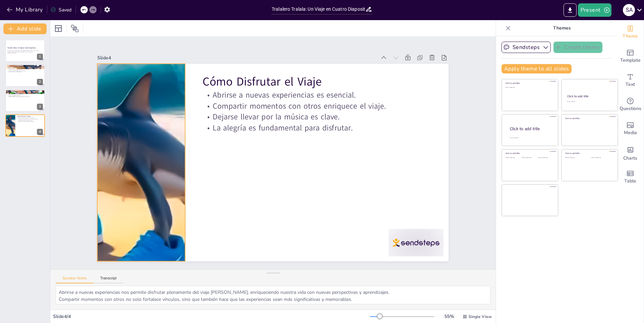 The image size is (644, 323). I want to click on p: Themes, so click(562, 29).